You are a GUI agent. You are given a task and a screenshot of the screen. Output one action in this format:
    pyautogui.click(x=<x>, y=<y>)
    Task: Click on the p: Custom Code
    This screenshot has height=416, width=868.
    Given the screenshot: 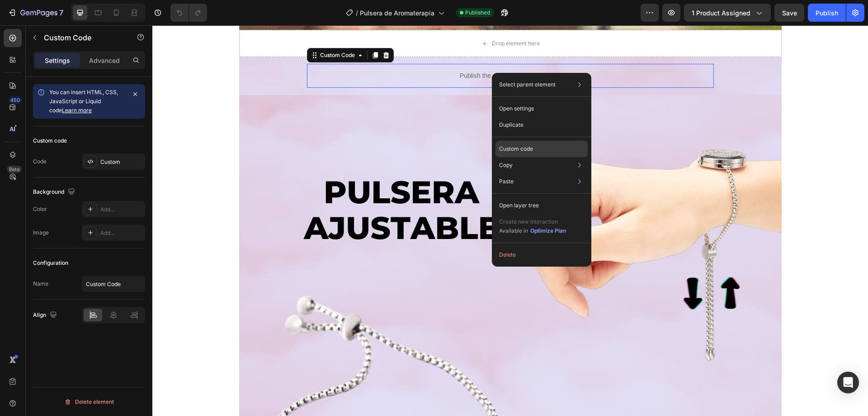 What is the action you would take?
    pyautogui.click(x=83, y=38)
    